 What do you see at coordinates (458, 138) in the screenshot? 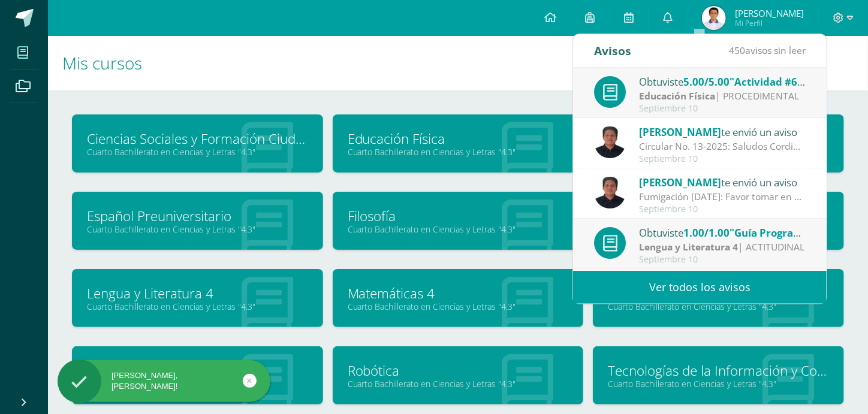
I see `a: Educación Física` at bounding box center [458, 138].